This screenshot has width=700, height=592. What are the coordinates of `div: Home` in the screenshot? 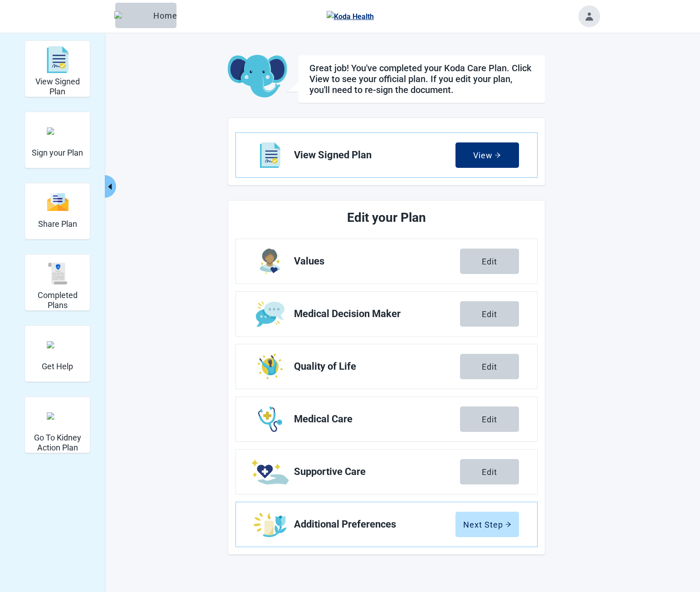 It's located at (146, 15).